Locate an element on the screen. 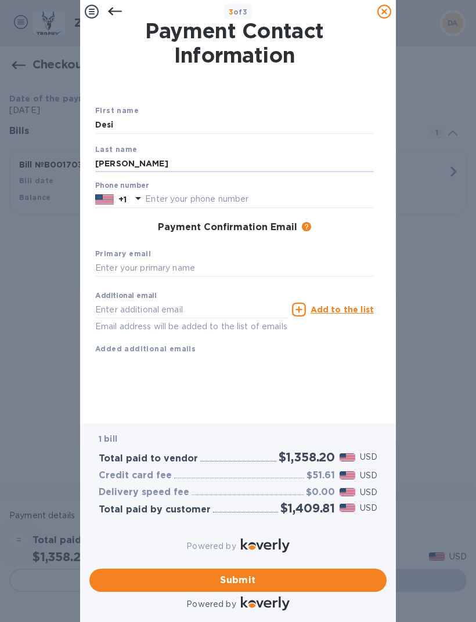 The image size is (476, 622). label: Phone number is located at coordinates (122, 186).